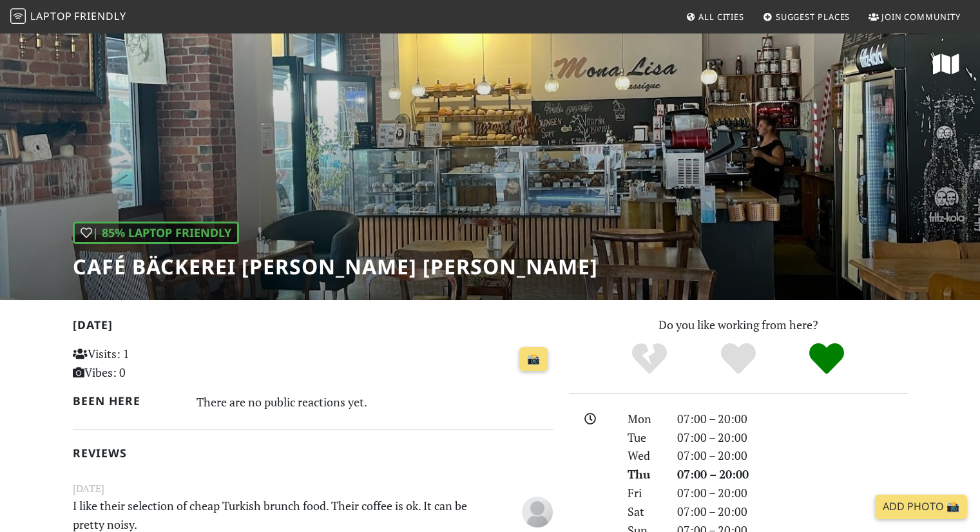 Image resolution: width=980 pixels, height=532 pixels. What do you see at coordinates (375, 402) in the screenshot?
I see `div: There are no public reactions yet.` at bounding box center [375, 402].